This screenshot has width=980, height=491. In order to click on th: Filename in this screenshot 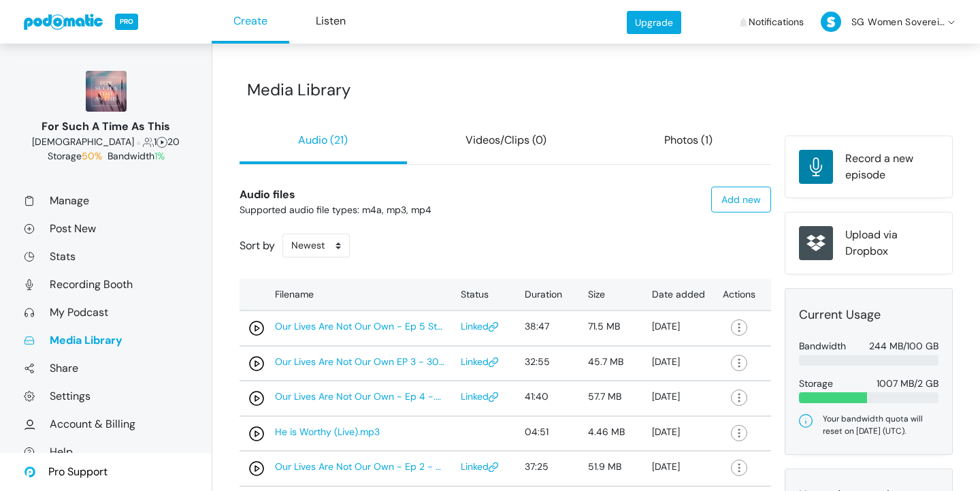, I will do `click(360, 295)`.